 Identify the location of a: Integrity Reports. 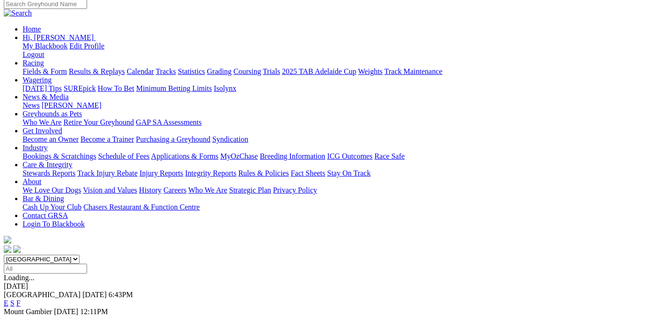
(210, 173).